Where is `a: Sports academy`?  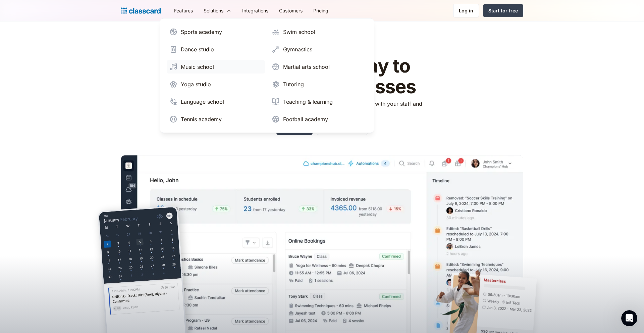 a: Sports academy is located at coordinates (216, 32).